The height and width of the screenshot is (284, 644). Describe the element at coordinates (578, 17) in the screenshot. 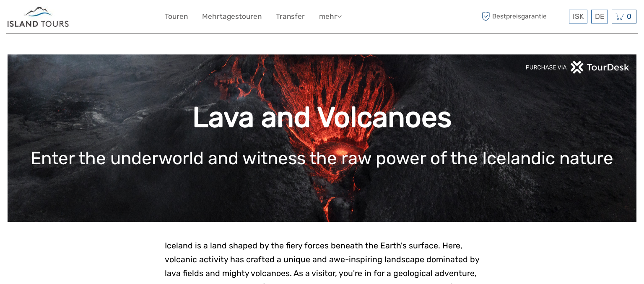

I see `span: ISK` at that location.